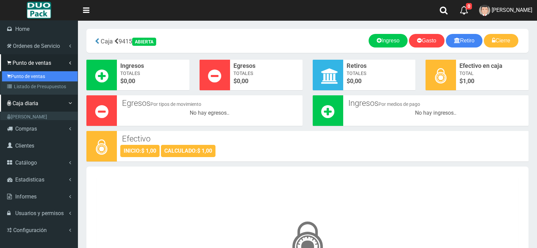 This screenshot has width=537, height=248. I want to click on a: Gasto, so click(426, 41).